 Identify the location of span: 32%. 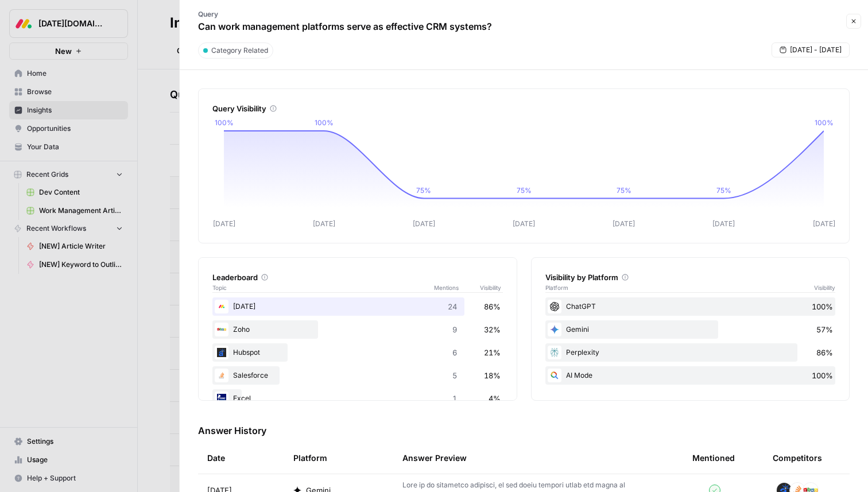
(492, 330).